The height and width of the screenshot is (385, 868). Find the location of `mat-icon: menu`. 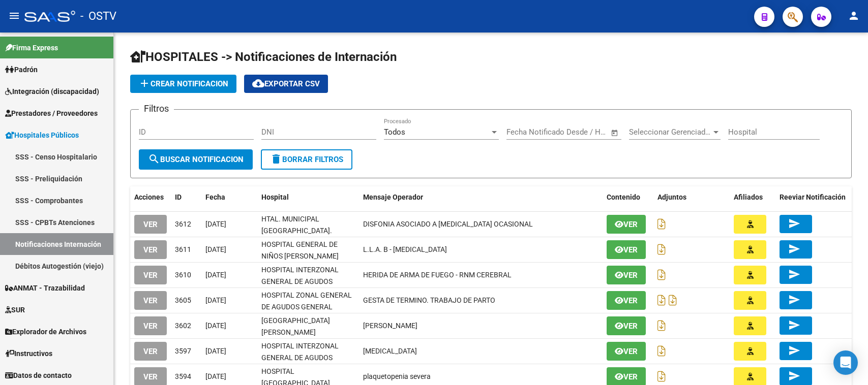

mat-icon: menu is located at coordinates (14, 16).